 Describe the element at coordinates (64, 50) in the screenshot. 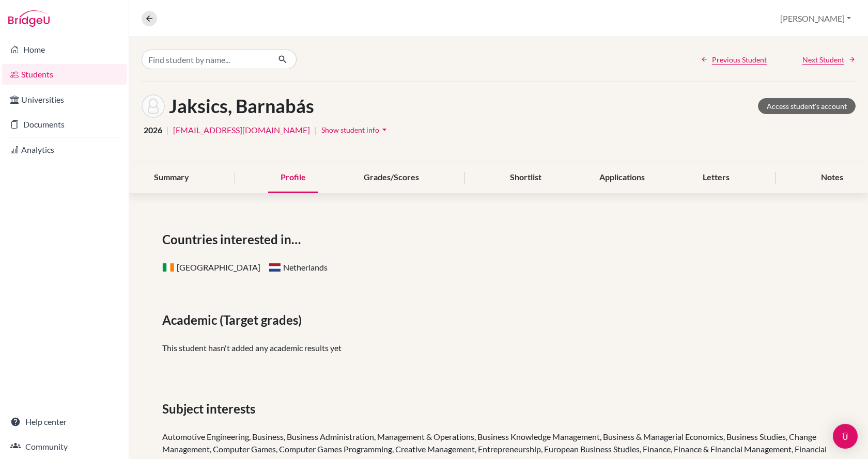

I see `a: Home` at that location.